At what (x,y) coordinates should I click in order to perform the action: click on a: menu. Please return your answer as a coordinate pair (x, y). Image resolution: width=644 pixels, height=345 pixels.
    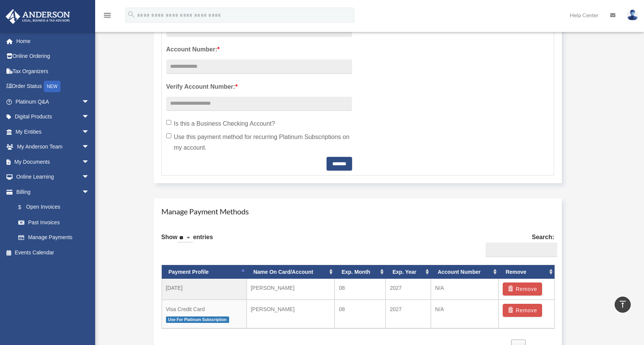
    Looking at the image, I should click on (107, 16).